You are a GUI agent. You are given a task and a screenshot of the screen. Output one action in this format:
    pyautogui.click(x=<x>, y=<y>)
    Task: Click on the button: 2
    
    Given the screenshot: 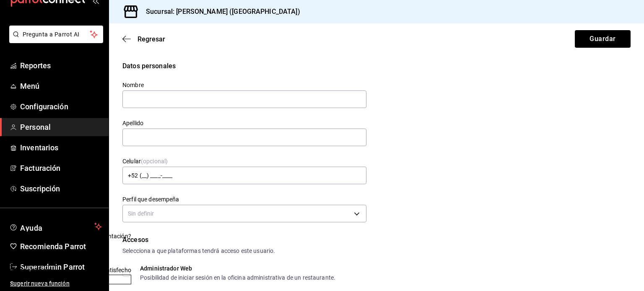 What is the action you would take?
    pyautogui.click(x=17, y=261)
    